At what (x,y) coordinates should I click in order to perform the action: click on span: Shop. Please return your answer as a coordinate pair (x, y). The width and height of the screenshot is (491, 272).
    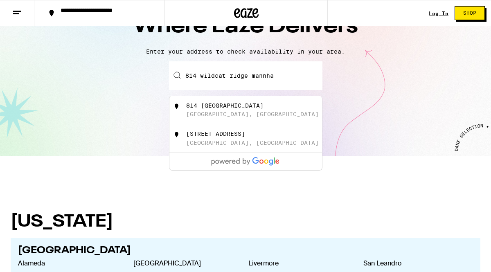
    Looking at the image, I should click on (470, 13).